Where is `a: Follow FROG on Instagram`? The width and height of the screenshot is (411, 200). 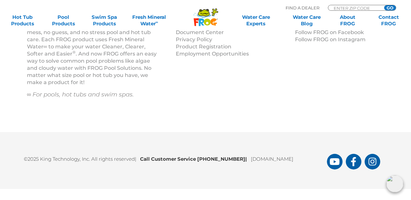 a: Follow FROG on Instagram is located at coordinates (330, 39).